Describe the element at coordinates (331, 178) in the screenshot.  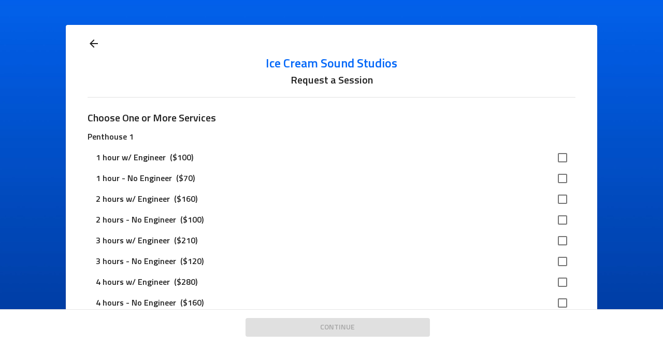
I see `div: 1 hour - No Engineer($70)` at that location.